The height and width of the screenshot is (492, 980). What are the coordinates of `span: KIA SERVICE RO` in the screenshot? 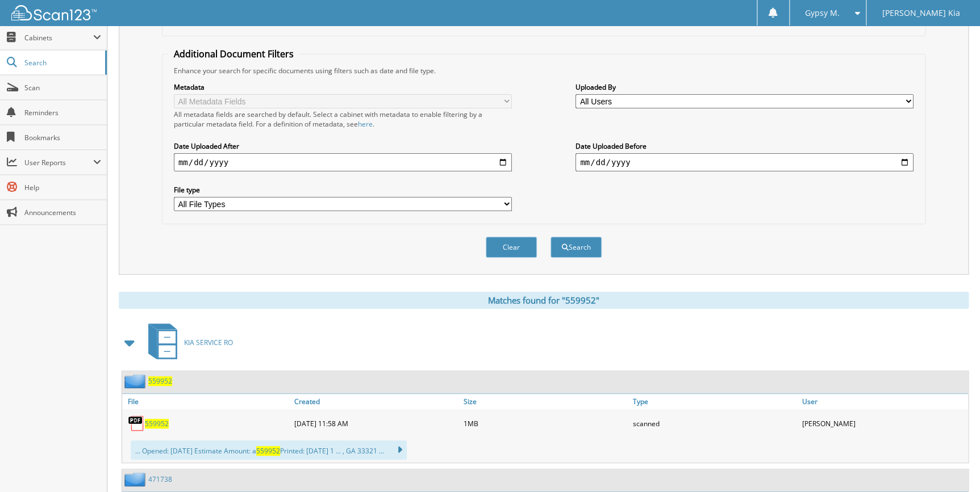 It's located at (208, 343).